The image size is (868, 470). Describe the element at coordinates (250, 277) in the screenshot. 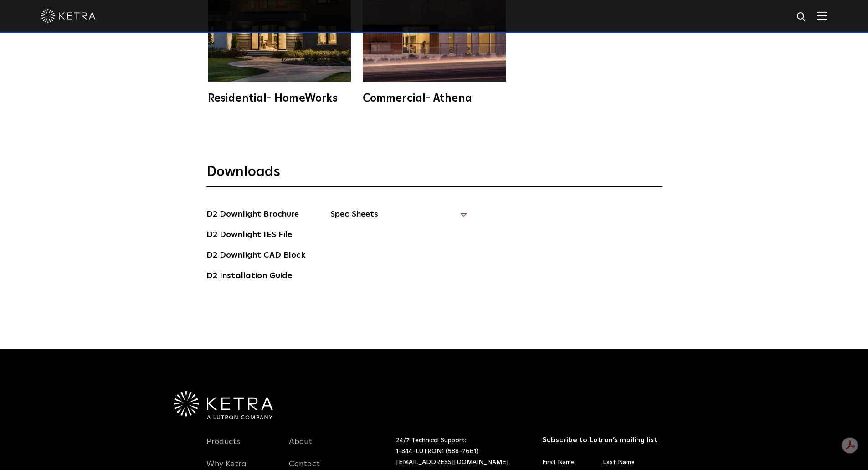

I see `a: D2 Installation Guide` at that location.